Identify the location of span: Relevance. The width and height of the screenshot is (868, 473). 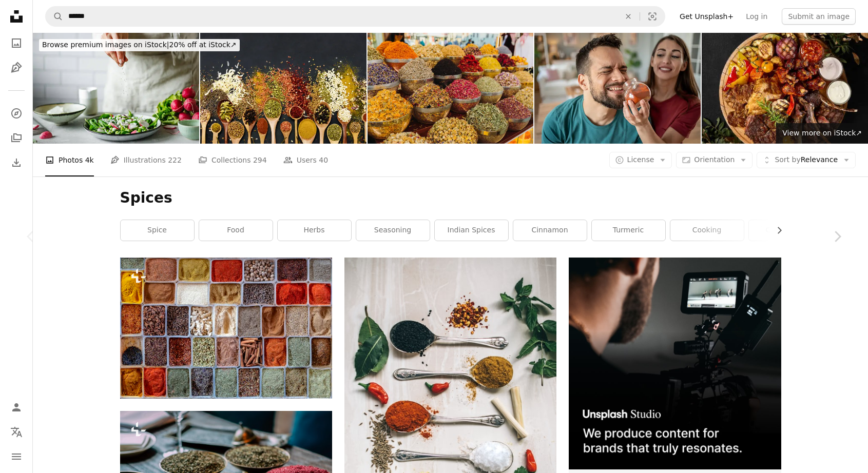
(806, 160).